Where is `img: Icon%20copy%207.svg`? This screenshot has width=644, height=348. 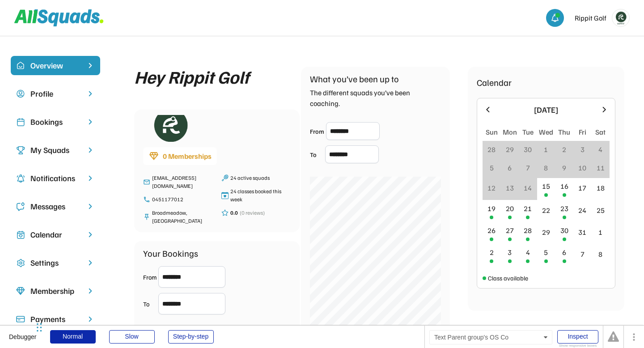 img: Icon%20copy%207.svg is located at coordinates (20, 235).